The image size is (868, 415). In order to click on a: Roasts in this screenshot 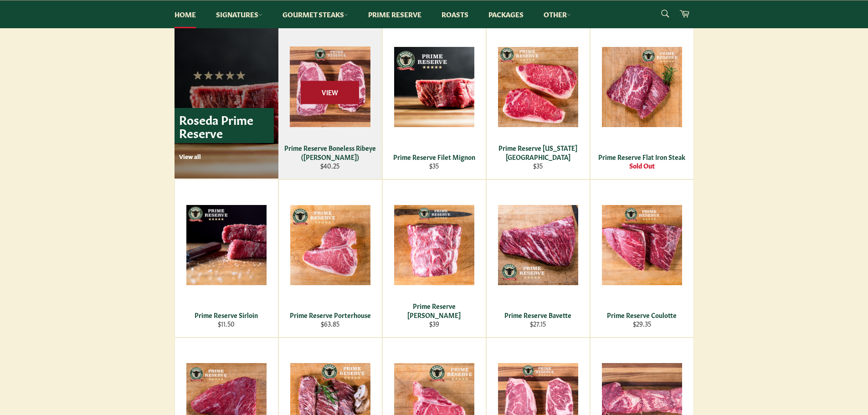, I will do `click(455, 14)`.